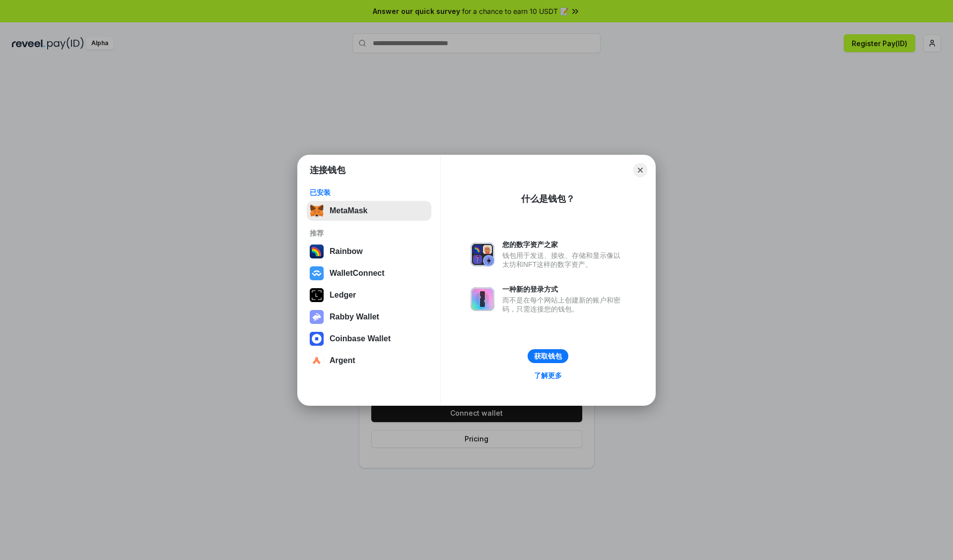 The height and width of the screenshot is (560, 953). I want to click on div: 推荐, so click(368, 233).